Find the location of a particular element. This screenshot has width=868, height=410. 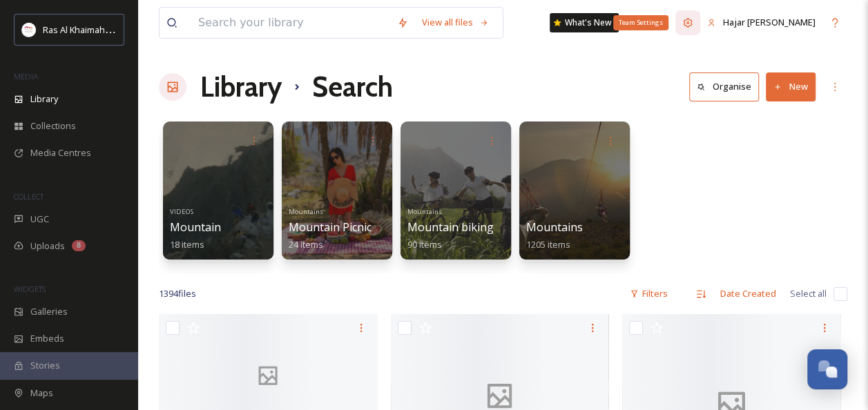

span: 1394 file s is located at coordinates (177, 293).